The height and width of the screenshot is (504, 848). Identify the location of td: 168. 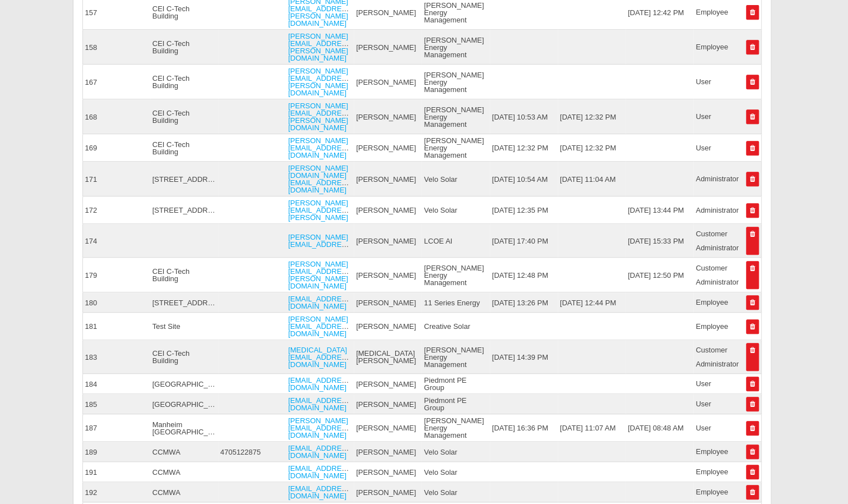
(116, 116).